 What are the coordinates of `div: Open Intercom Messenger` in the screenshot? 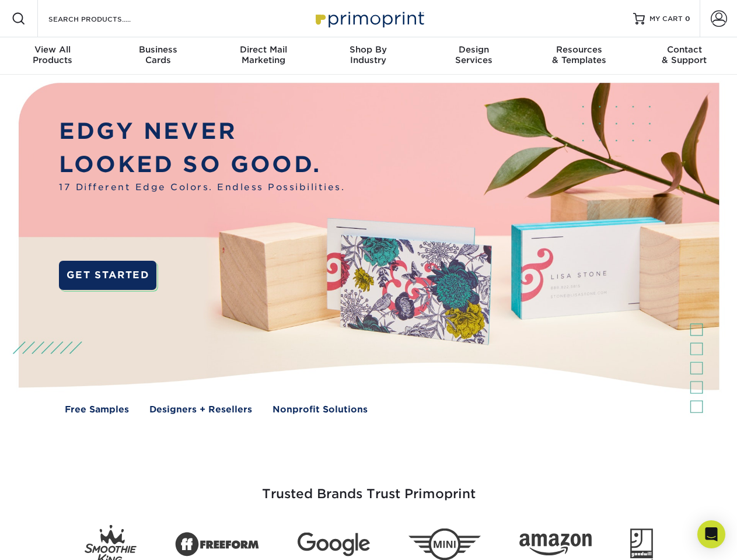 It's located at (712, 535).